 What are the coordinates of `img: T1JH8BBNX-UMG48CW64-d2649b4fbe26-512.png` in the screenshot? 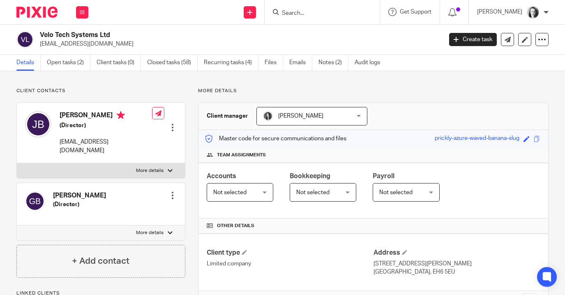 It's located at (533, 12).